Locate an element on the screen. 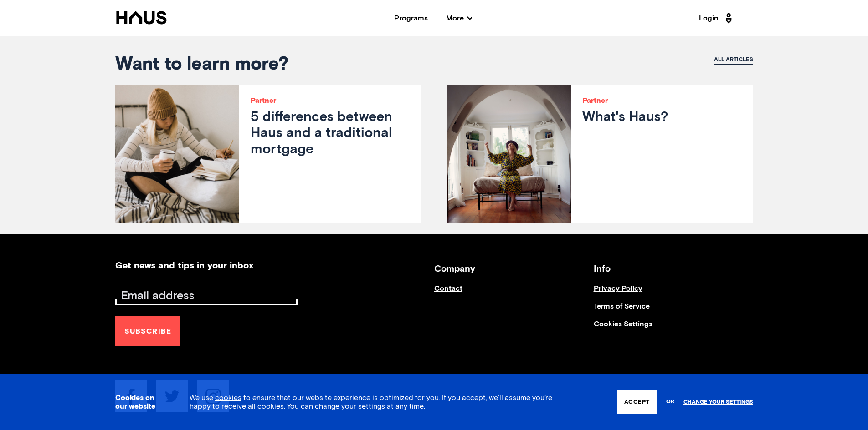 The width and height of the screenshot is (868, 430). h3: Info is located at coordinates (674, 269).